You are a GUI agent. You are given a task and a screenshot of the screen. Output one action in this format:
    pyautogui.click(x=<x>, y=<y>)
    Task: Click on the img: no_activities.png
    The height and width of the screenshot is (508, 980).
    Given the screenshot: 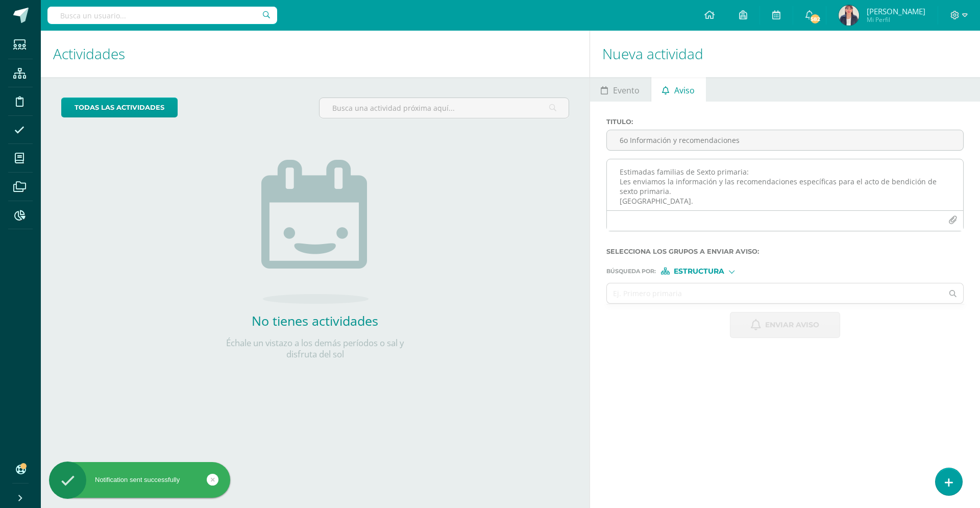 What is the action you would take?
    pyautogui.click(x=315, y=231)
    